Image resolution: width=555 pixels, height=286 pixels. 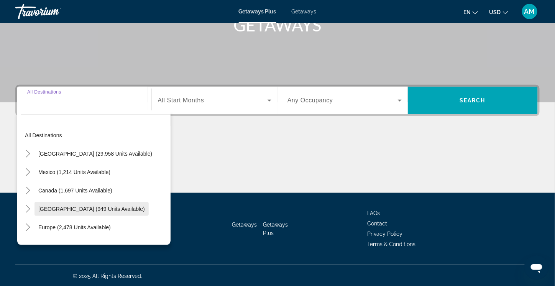 I want to click on span: en, so click(x=467, y=12).